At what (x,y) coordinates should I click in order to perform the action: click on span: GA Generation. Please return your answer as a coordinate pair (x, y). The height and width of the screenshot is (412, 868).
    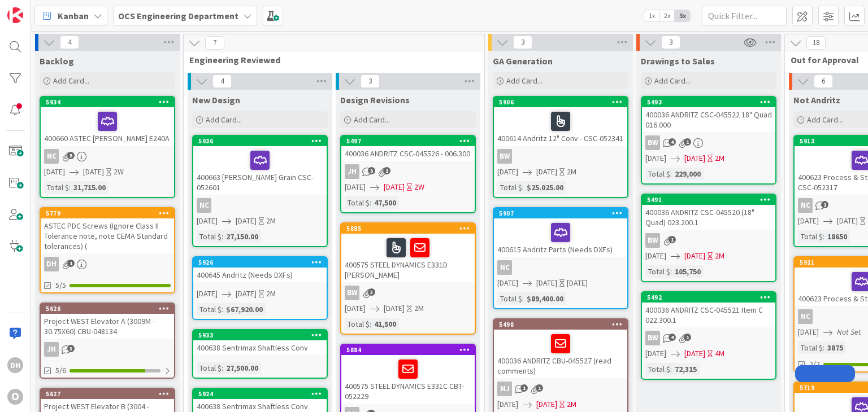
    Looking at the image, I should click on (523, 61).